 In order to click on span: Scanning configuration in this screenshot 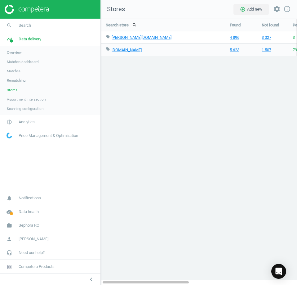, I will do `click(25, 109)`.